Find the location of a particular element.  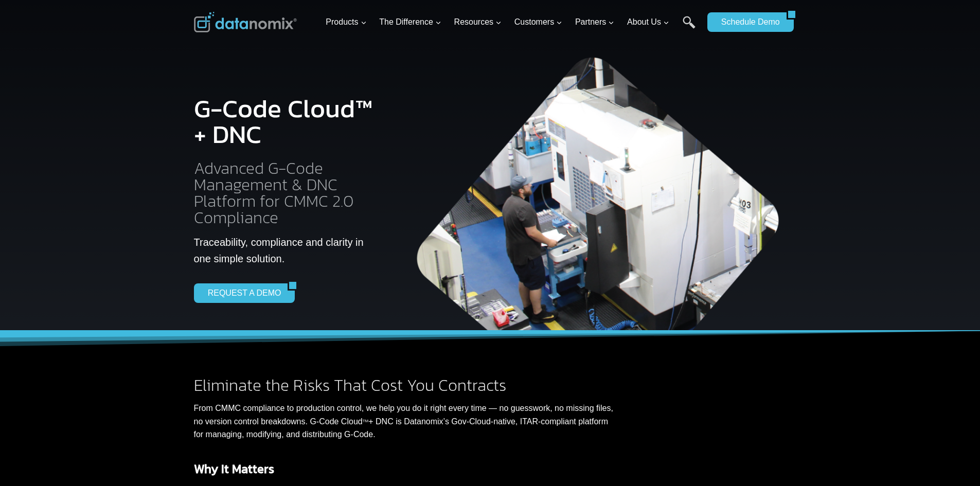

span: About Us is located at coordinates (648, 22).